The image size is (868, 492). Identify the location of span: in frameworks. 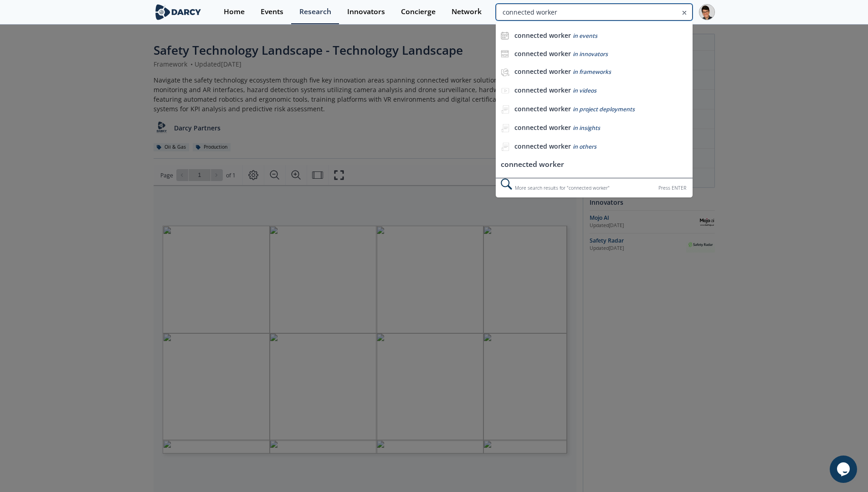
(592, 71).